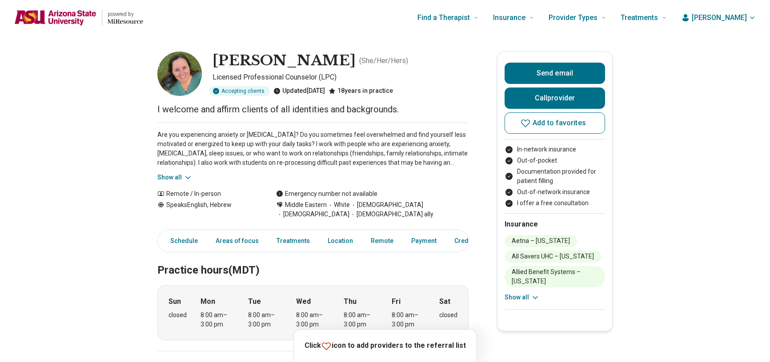  What do you see at coordinates (313, 260) in the screenshot?
I see `h2: Practice hours (MDT)` at bounding box center [313, 260].